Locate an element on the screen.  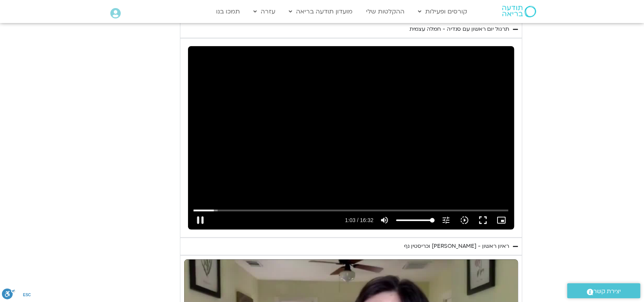
a: קורסים ופעילות is located at coordinates (442, 12).